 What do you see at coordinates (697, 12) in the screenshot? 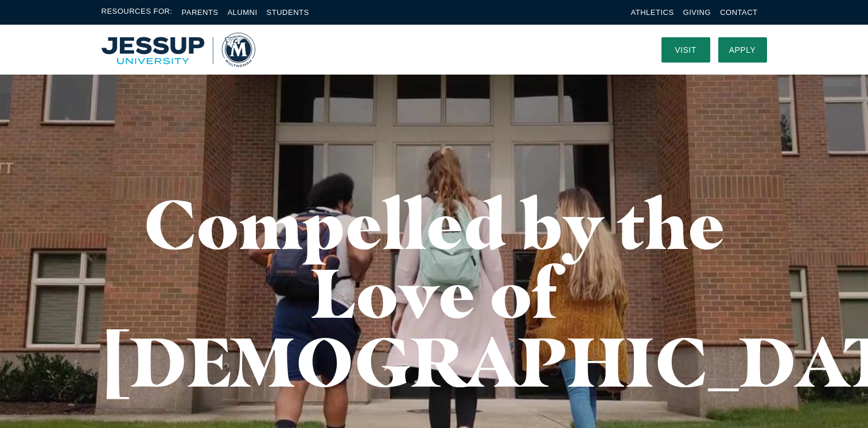
I see `a: Giving` at bounding box center [697, 12].